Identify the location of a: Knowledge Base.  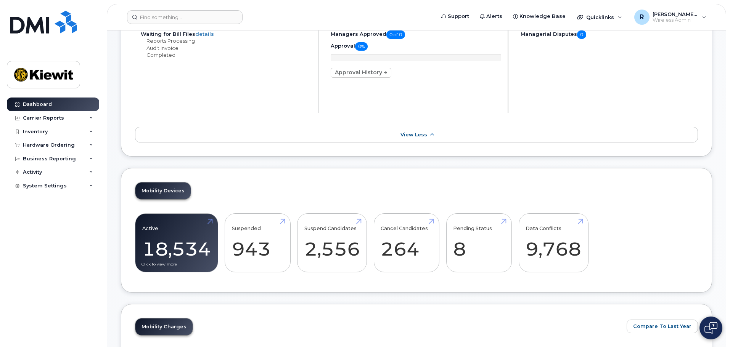
(539, 16).